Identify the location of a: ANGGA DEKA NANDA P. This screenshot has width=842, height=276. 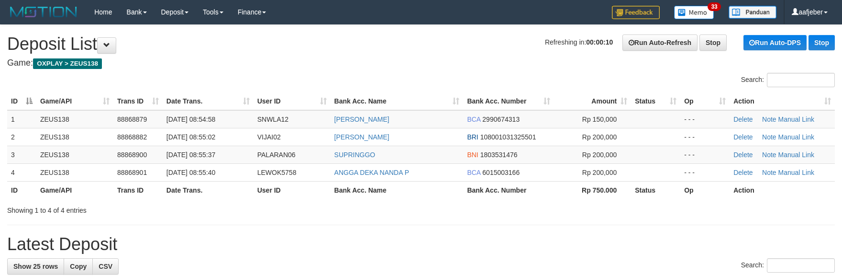
(372, 172).